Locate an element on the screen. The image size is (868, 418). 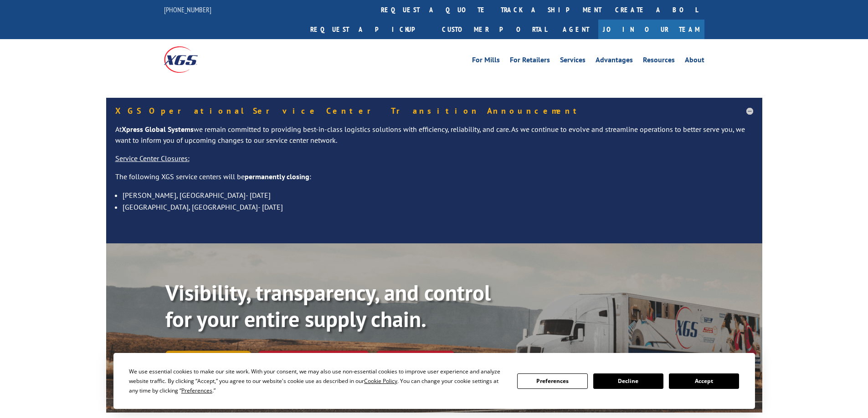
a: For Mills is located at coordinates (486, 62).